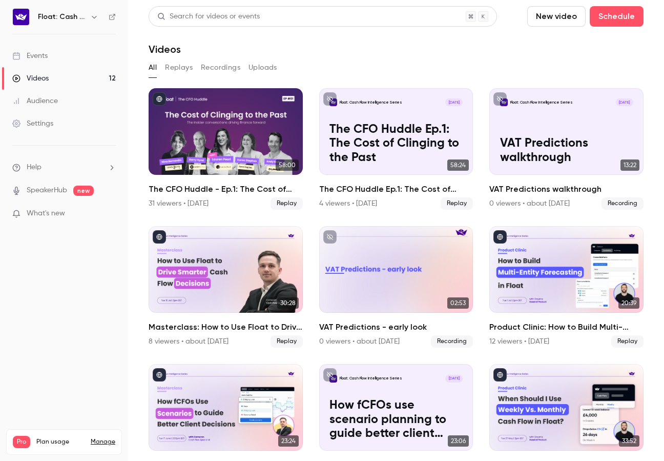  What do you see at coordinates (557, 16) in the screenshot?
I see `button: New video` at bounding box center [557, 16].